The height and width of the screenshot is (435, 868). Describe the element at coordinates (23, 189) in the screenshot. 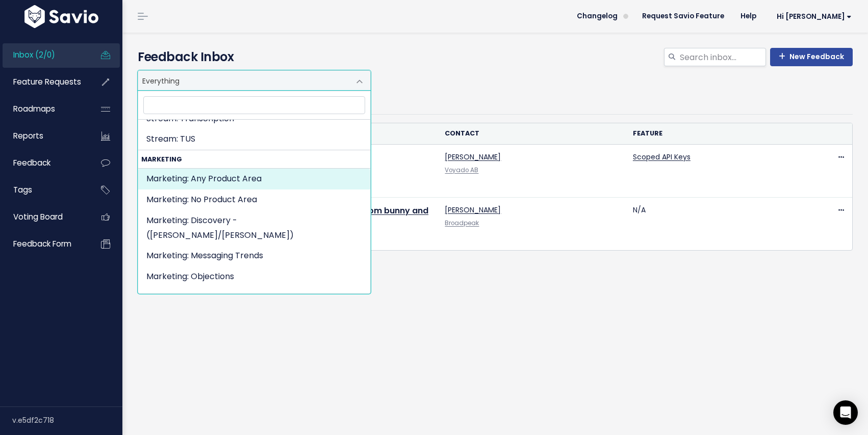

I see `span: Tags` at that location.